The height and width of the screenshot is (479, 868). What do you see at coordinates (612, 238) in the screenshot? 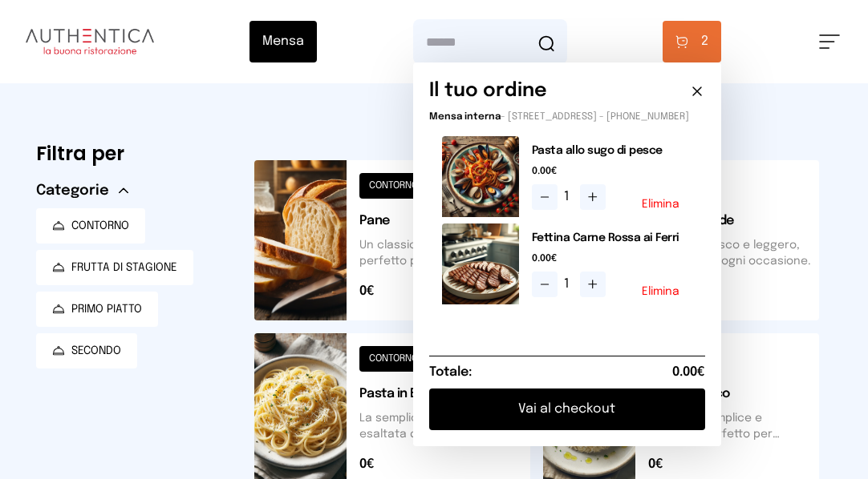
I see `h2: Fettina Carne Rossa ai Ferri` at bounding box center [612, 238].